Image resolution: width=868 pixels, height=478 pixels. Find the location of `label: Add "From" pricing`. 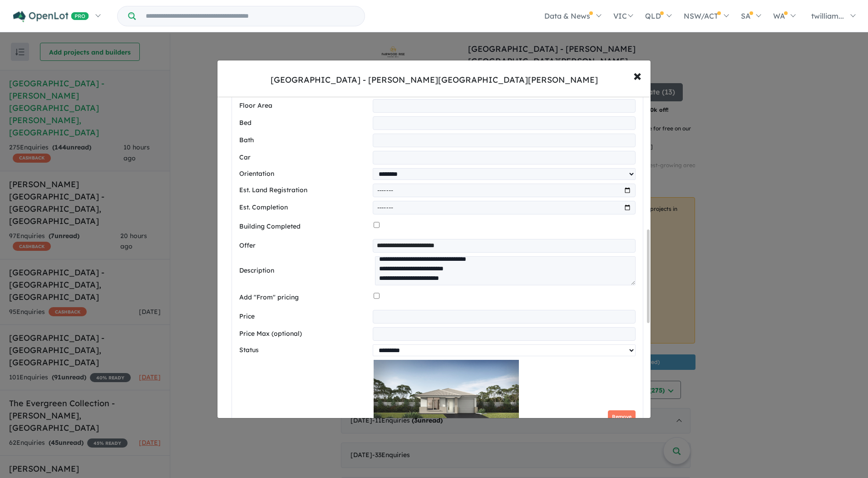

label: Add "From" pricing is located at coordinates (304, 297).